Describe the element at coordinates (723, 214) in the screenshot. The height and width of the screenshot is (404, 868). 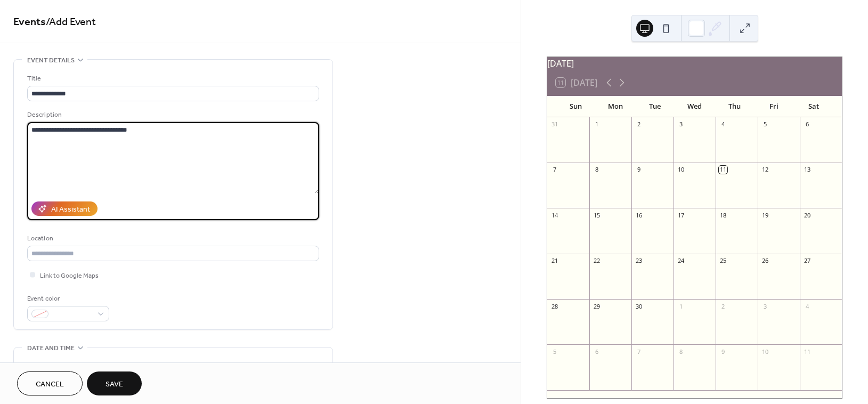
I see `div: 18` at that location.